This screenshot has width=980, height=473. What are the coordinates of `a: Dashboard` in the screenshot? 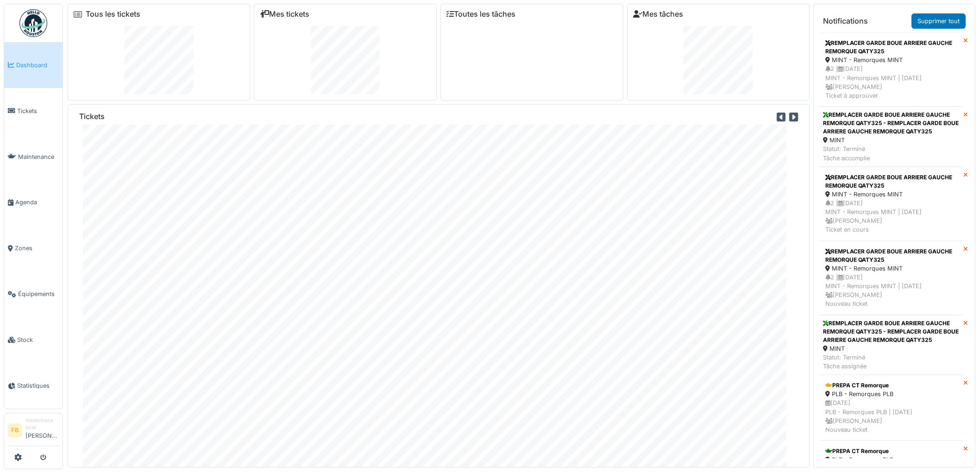 It's located at (34, 64).